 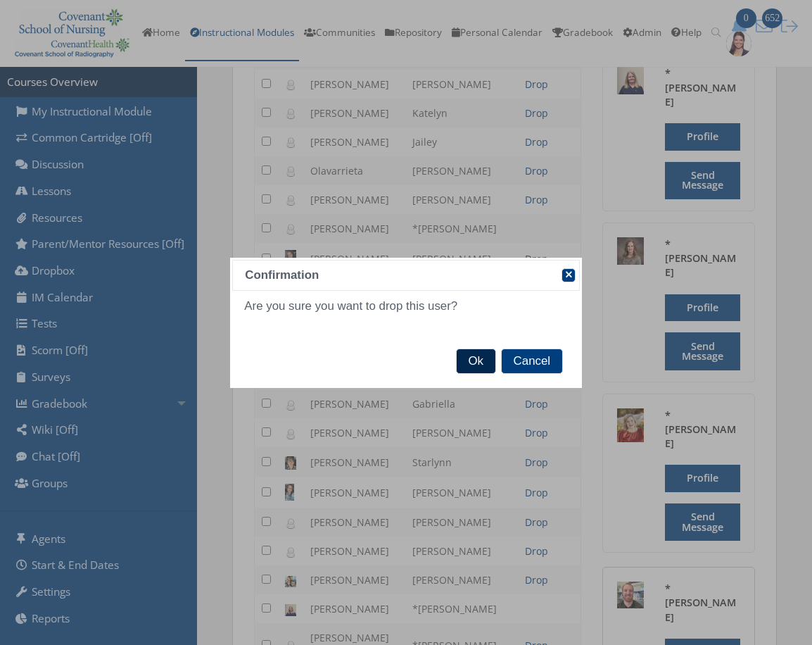 I want to click on span: close, so click(x=568, y=281).